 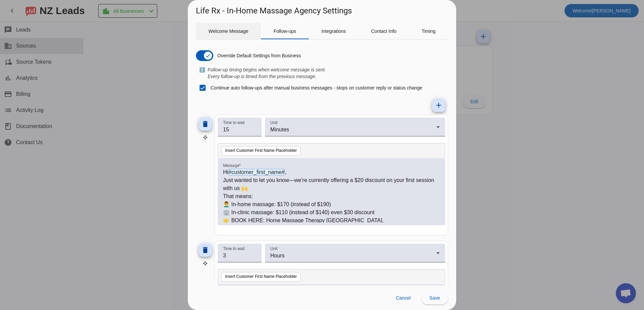 I want to click on p: That means:, so click(x=331, y=196).